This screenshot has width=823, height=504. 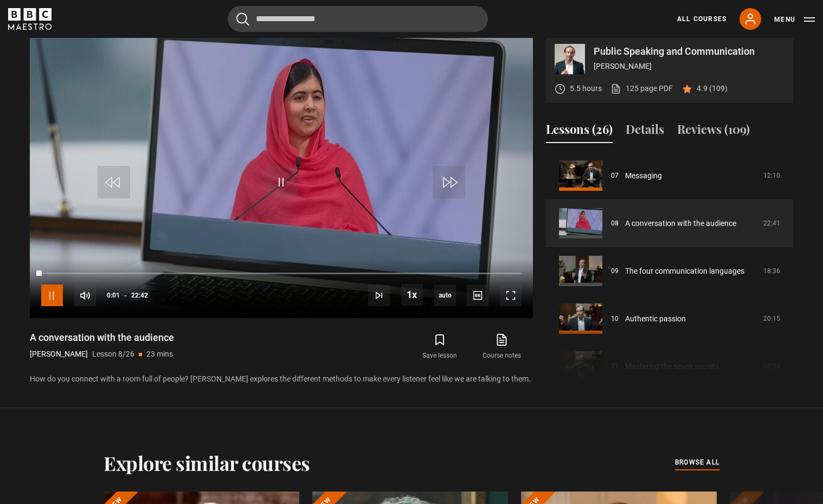 I want to click on span: auto, so click(x=445, y=295).